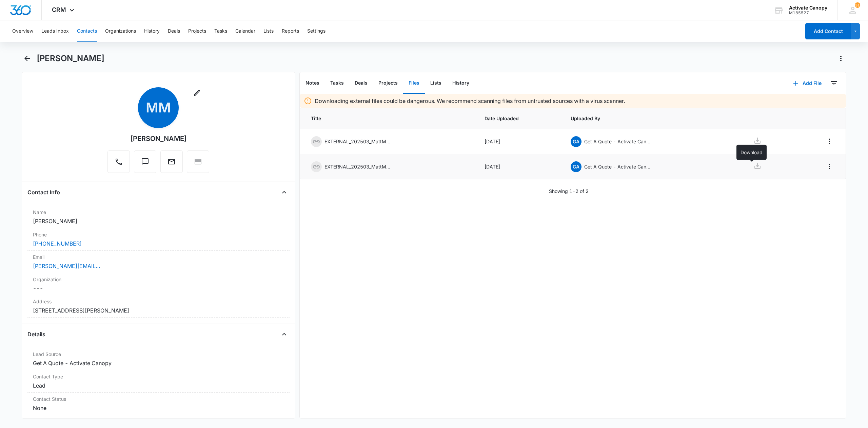  Describe the element at coordinates (158, 407) in the screenshot. I see `dd: None` at that location.